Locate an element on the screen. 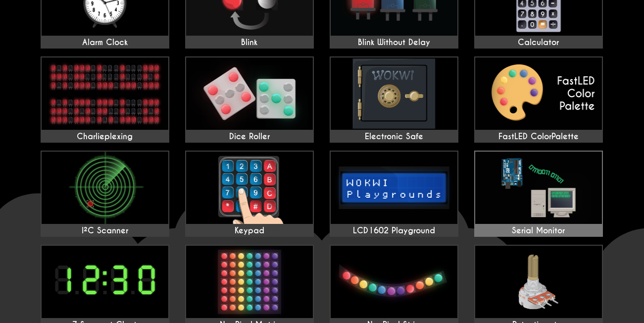  div: I²C Scanner is located at coordinates (105, 231).